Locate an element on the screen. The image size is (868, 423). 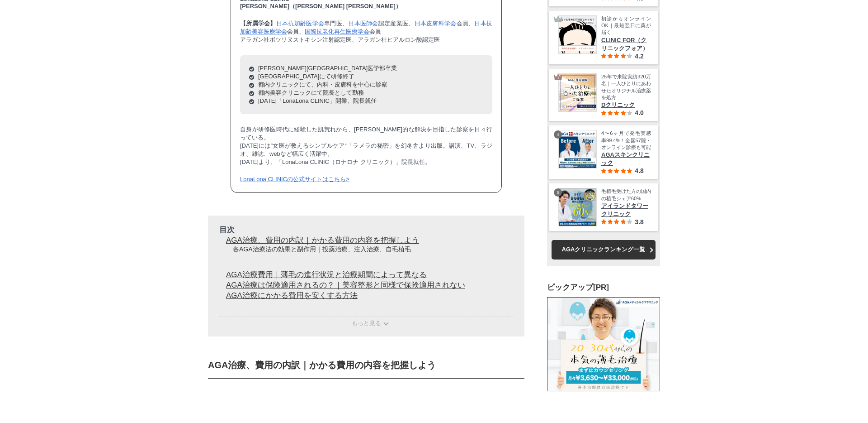
span: 3.8 is located at coordinates (639, 222).